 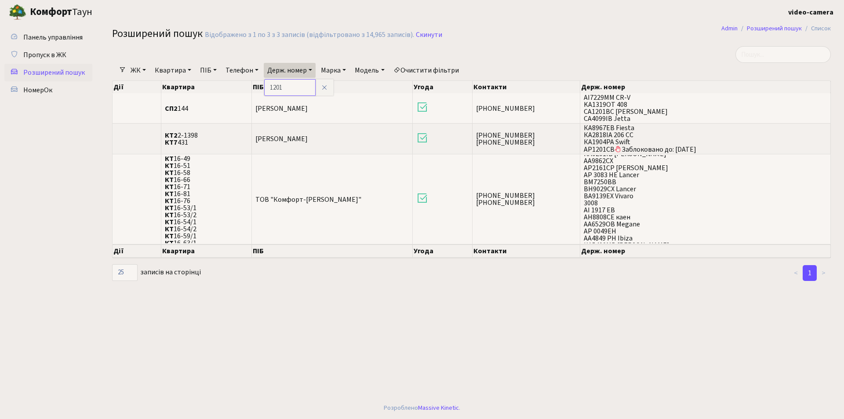 What do you see at coordinates (369, 70) in the screenshot?
I see `a: Модель` at bounding box center [369, 70].